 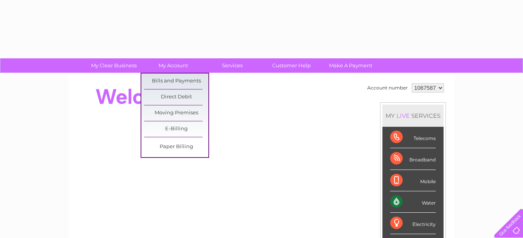 I want to click on a: My Account, so click(x=173, y=65).